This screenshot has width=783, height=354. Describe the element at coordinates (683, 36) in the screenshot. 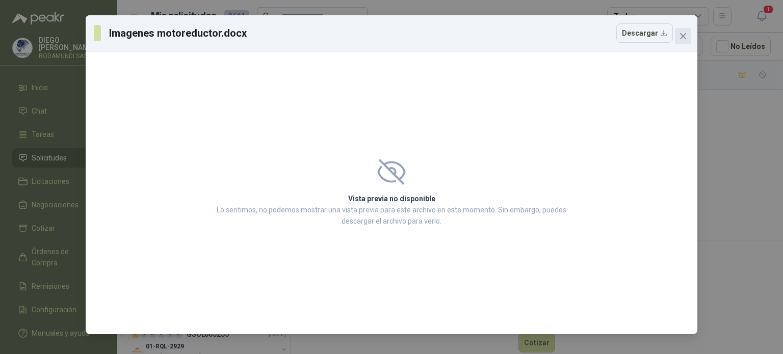

I see `button: Close` at that location.